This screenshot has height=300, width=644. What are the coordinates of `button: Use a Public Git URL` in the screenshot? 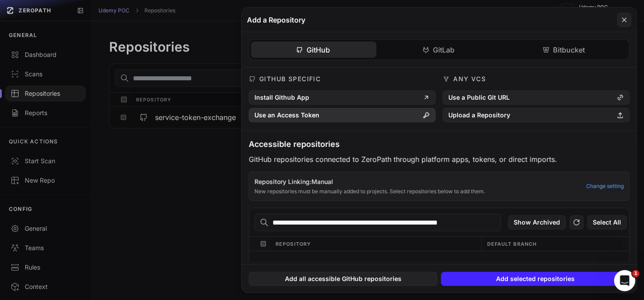 It's located at (536, 98).